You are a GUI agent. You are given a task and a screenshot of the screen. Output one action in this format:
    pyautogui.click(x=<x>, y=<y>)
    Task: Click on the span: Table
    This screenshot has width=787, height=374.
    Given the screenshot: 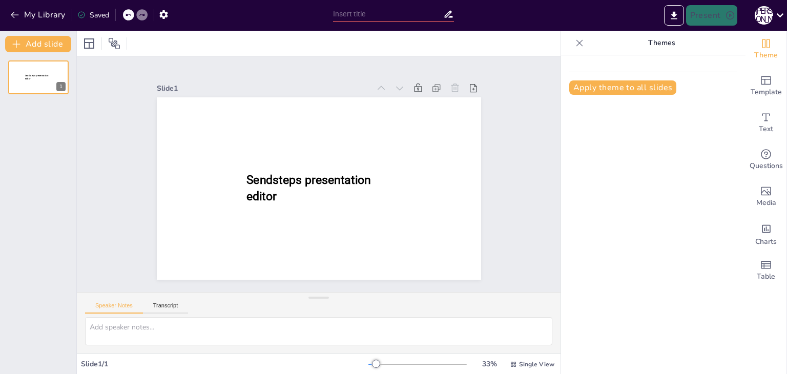 What is the action you would take?
    pyautogui.click(x=766, y=277)
    